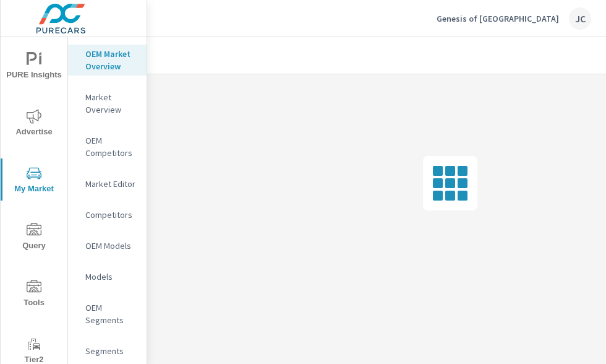  What do you see at coordinates (111, 60) in the screenshot?
I see `p: OEM Market Overview` at bounding box center [111, 60].